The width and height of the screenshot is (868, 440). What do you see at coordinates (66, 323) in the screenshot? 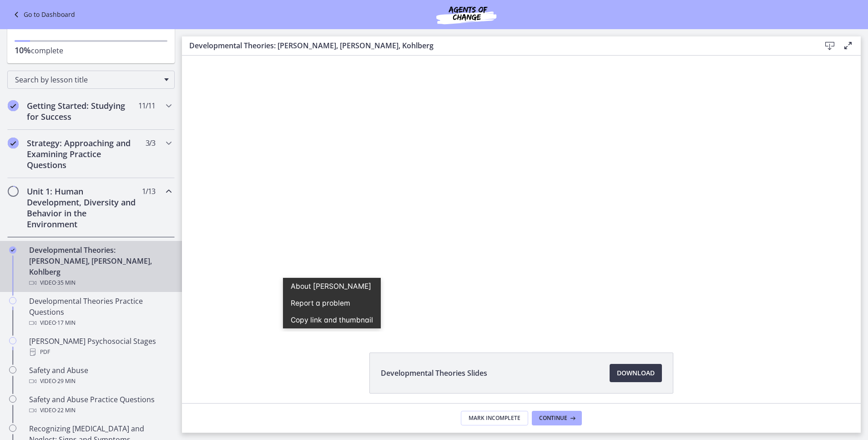
I see `span: · 17 min` at bounding box center [66, 323].